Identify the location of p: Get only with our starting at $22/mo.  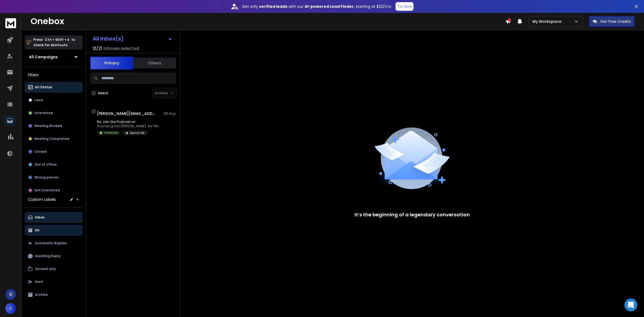
(317, 6).